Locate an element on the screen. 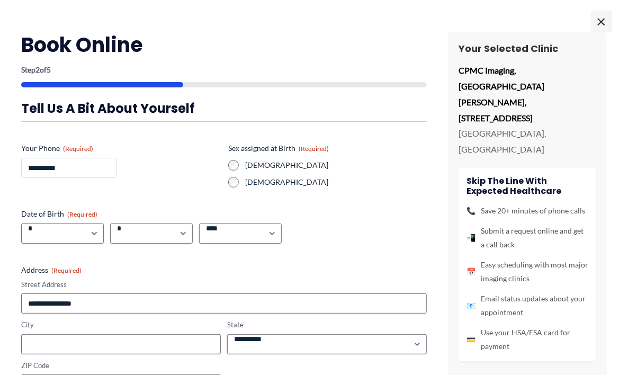 The width and height of the screenshot is (628, 375). legend: Date of Birth is located at coordinates (59, 214).